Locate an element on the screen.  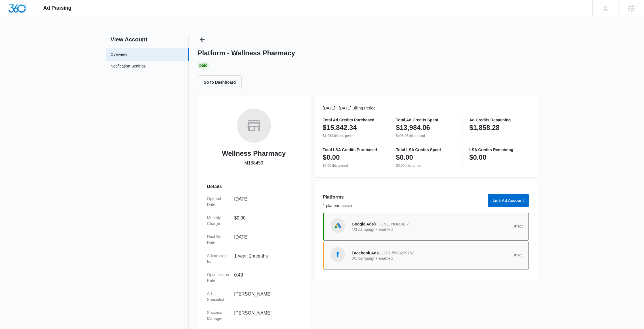
h3: Platforms is located at coordinates (404, 197).